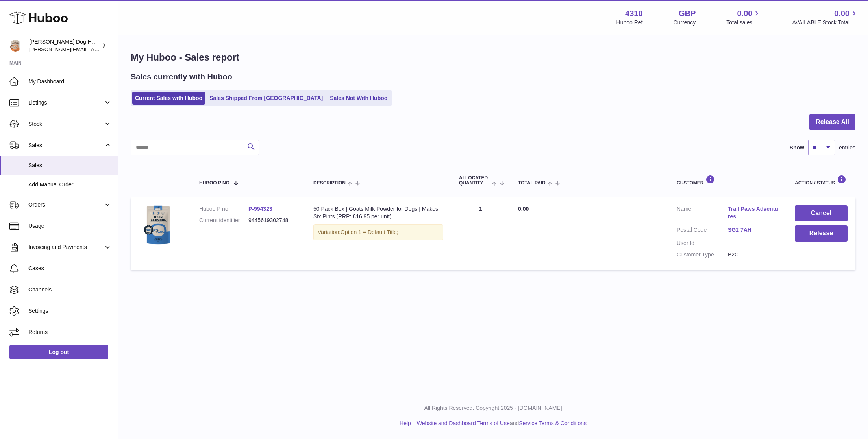 This screenshot has width=868, height=439. What do you see at coordinates (224, 220) in the screenshot?
I see `dt: Current identifier` at bounding box center [224, 220].